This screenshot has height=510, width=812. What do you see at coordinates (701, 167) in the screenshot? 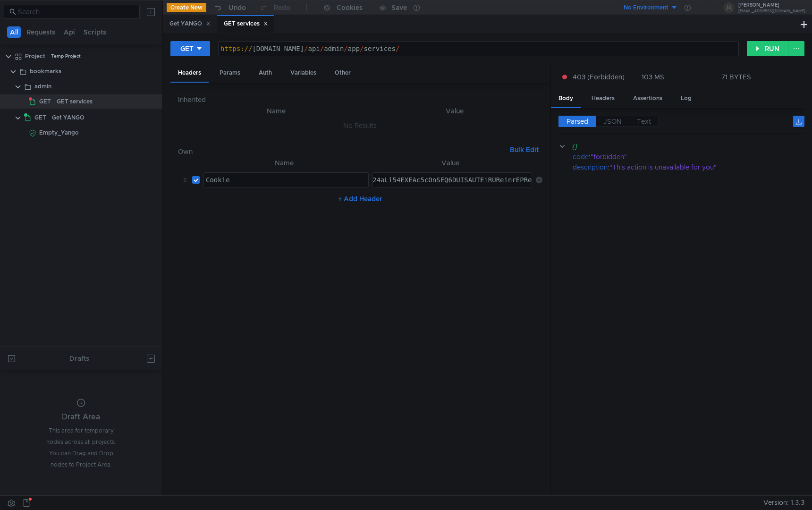
I see `div: "This action is unavailable for you"` at bounding box center [701, 167].